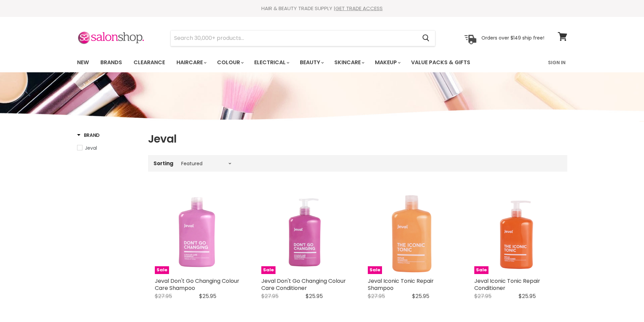 The height and width of the screenshot is (322, 644). I want to click on button: Search, so click(426, 38).